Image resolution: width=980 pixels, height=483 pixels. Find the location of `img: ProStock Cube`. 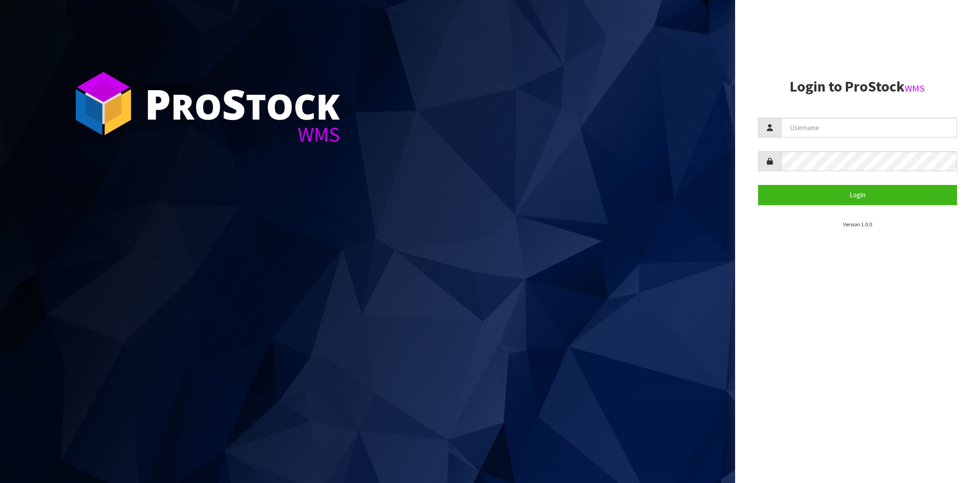

img: ProStock Cube is located at coordinates (103, 103).